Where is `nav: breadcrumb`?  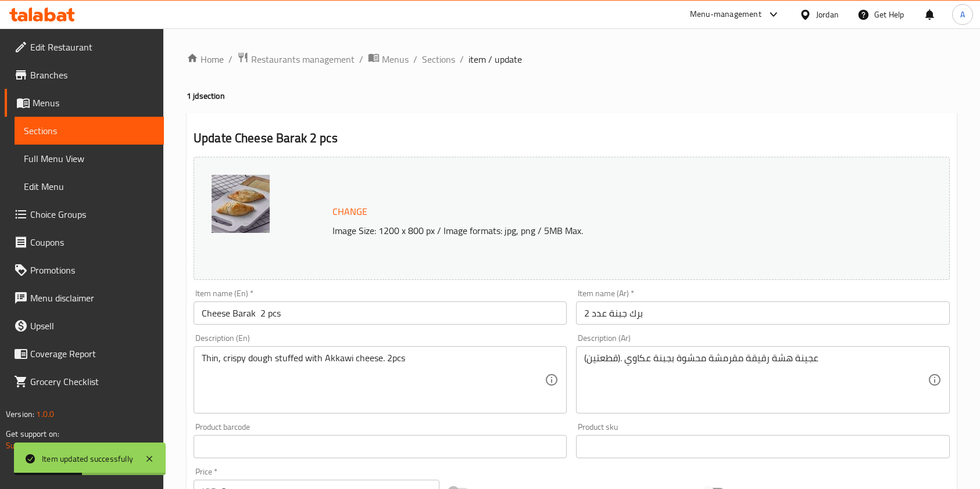
nav: breadcrumb is located at coordinates (572, 59).